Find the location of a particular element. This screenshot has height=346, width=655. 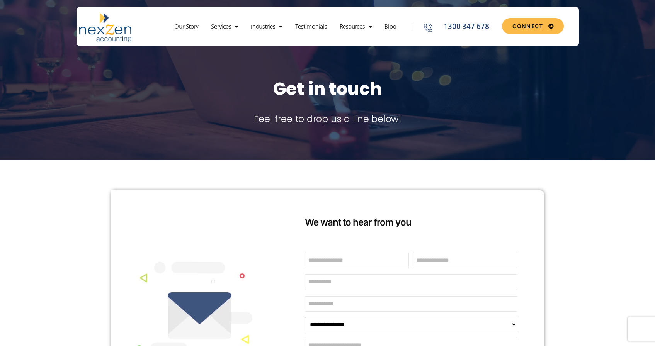

a: Testimonials is located at coordinates (311, 27).